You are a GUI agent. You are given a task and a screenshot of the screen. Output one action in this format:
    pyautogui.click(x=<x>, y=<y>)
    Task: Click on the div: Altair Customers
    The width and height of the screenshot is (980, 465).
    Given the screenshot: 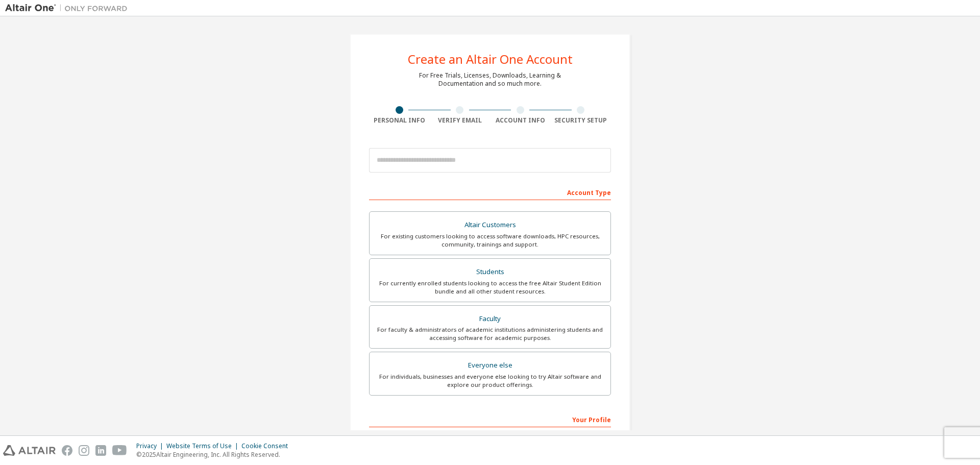 What is the action you would take?
    pyautogui.click(x=490, y=225)
    